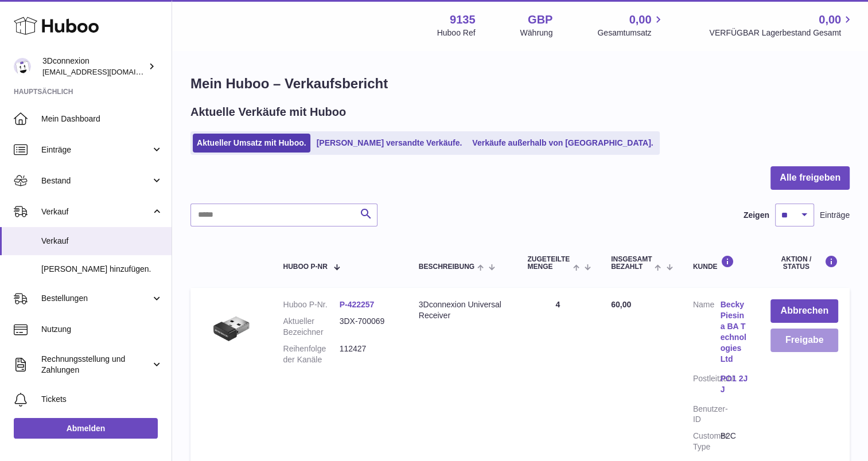  I want to click on div: Huboo Ref, so click(456, 33).